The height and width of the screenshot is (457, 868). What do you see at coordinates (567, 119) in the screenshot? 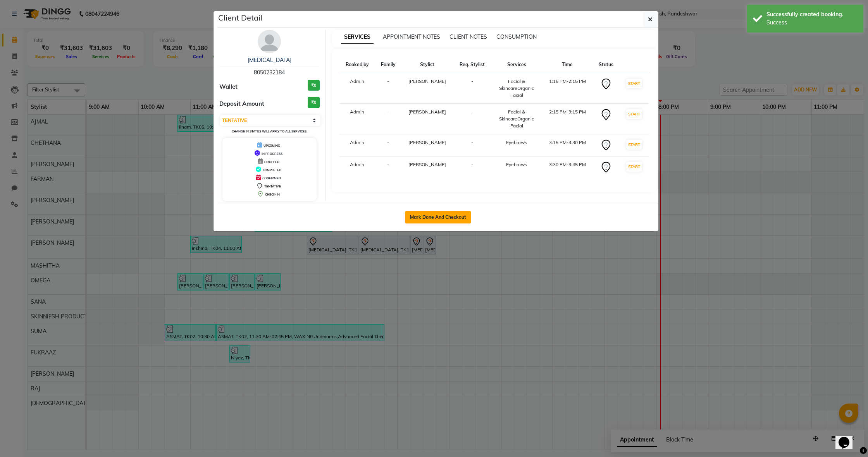
I see `td: 2:15 PM-3:15 PM` at bounding box center [567, 119].